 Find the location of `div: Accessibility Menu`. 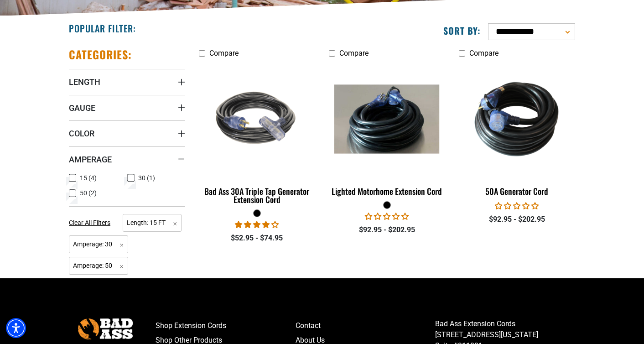

div: Accessibility Menu is located at coordinates (16, 328).